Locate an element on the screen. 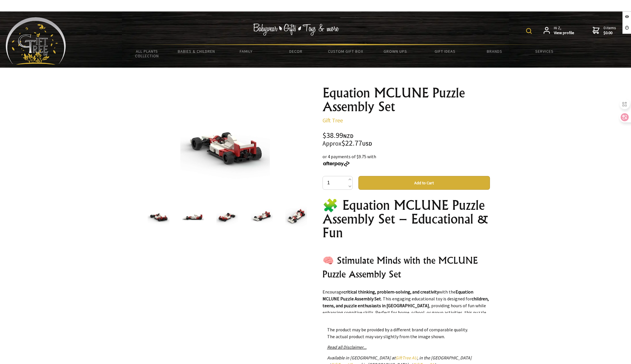 This screenshot has width=631, height=364. img: Babywear - Gifts - Toys & more is located at coordinates (296, 29).